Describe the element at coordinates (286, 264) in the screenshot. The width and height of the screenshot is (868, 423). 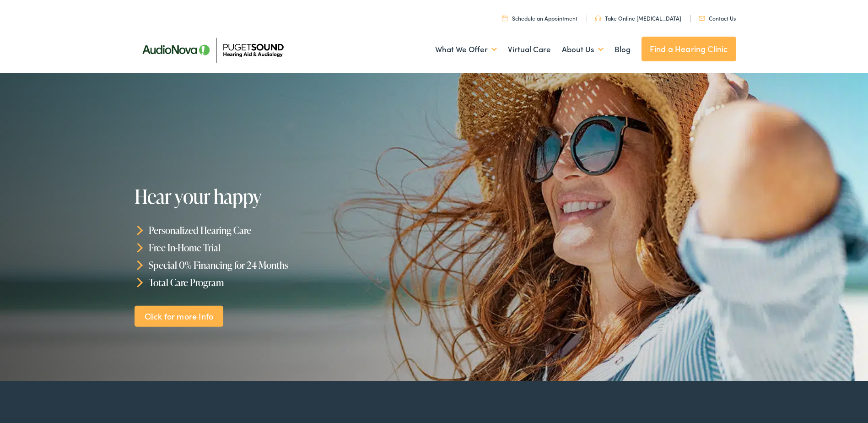
I see `li: Special 0% Financing for 24 Months` at that location.